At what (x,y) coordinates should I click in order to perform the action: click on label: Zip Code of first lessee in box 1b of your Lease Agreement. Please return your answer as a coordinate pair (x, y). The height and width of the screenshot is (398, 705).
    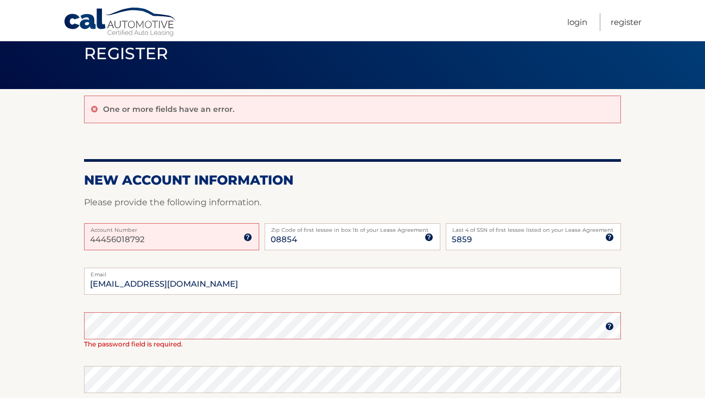
    Looking at the image, I should click on (352, 227).